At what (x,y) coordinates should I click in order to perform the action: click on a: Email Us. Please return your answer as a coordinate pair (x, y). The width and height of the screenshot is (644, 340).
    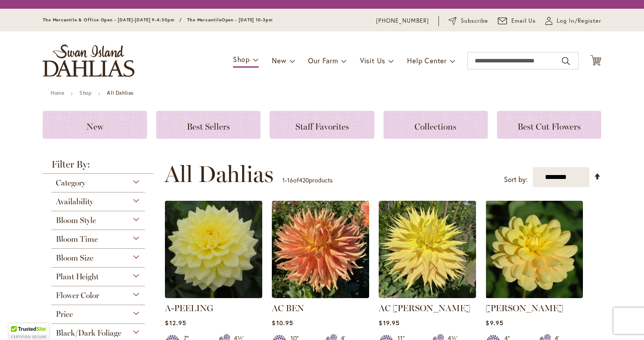
    Looking at the image, I should click on (517, 21).